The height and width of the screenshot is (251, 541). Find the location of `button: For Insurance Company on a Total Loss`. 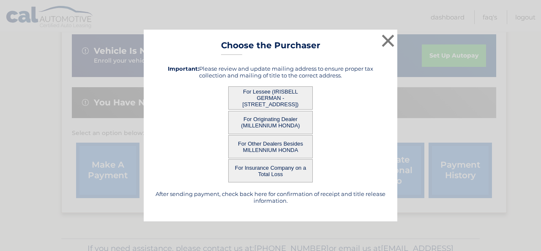

button: For Insurance Company on a Total Loss is located at coordinates (271, 170).